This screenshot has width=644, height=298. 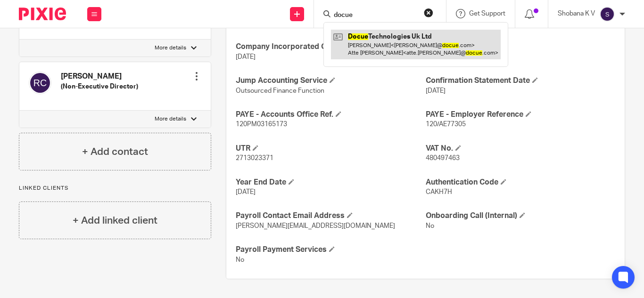 I want to click on h4: Year End Date, so click(x=330, y=182).